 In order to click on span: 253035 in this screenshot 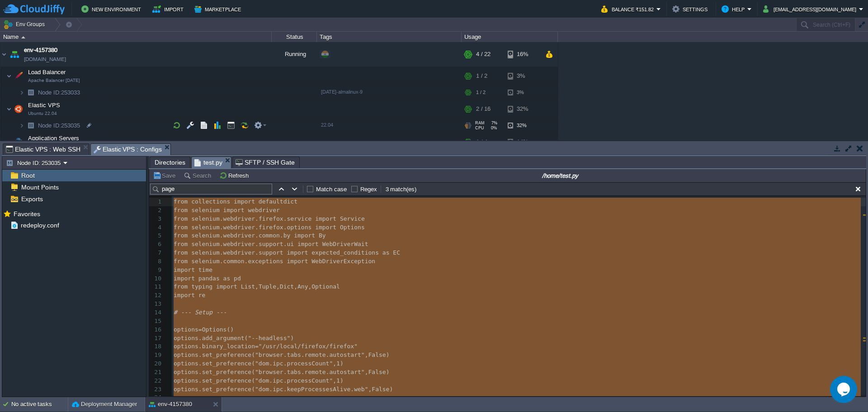, I will do `click(59, 125)`.